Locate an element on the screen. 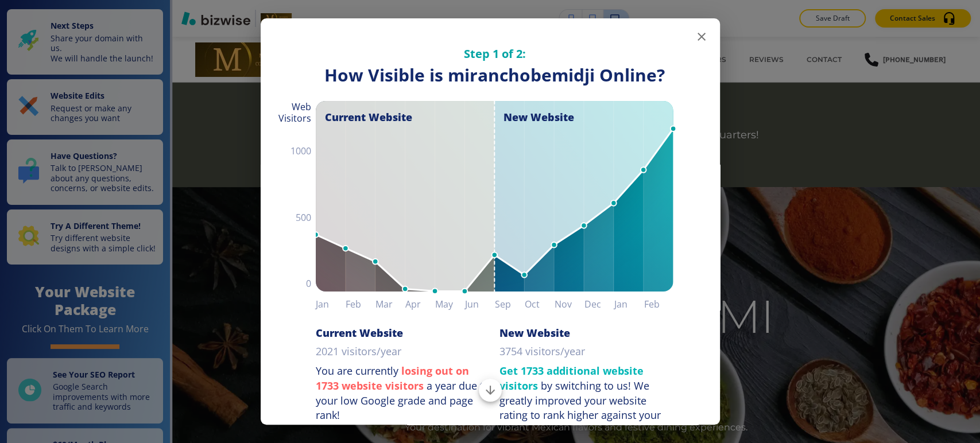 This screenshot has height=443, width=980. h6: New Website is located at coordinates (535, 333).